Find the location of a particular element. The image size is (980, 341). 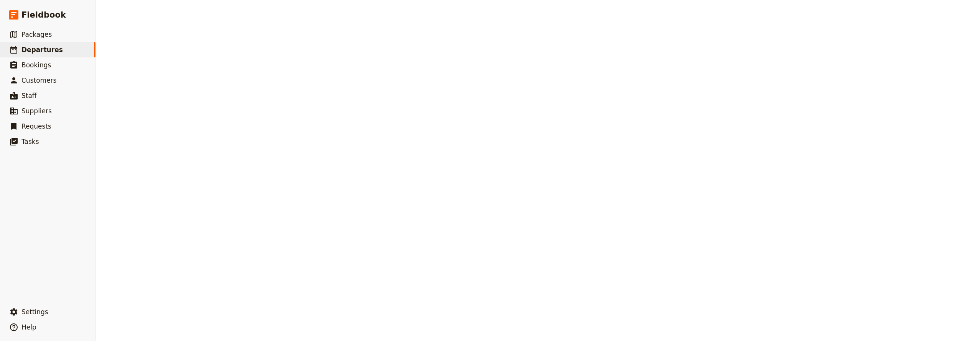

span: Customers is located at coordinates (39, 80).